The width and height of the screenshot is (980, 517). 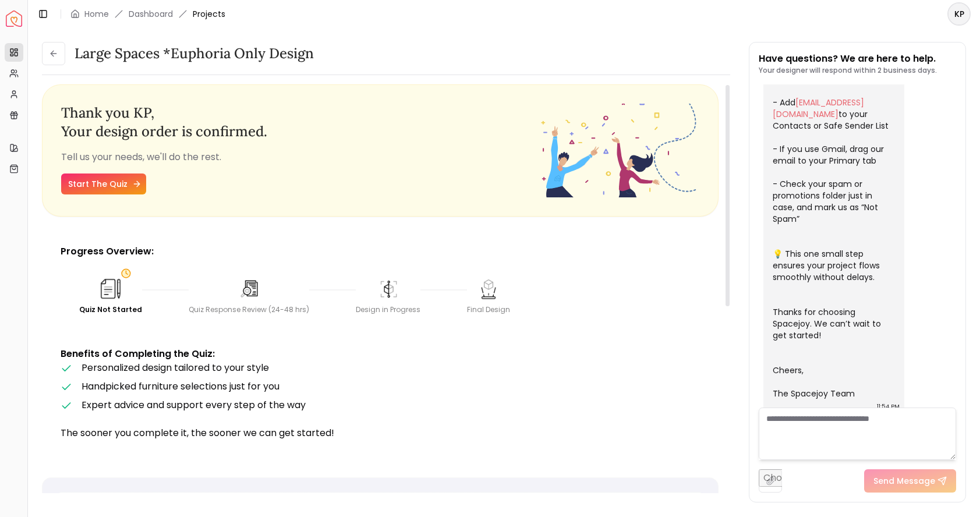 I want to click on h3: Large Spaces *Euphoria Only design, so click(x=194, y=53).